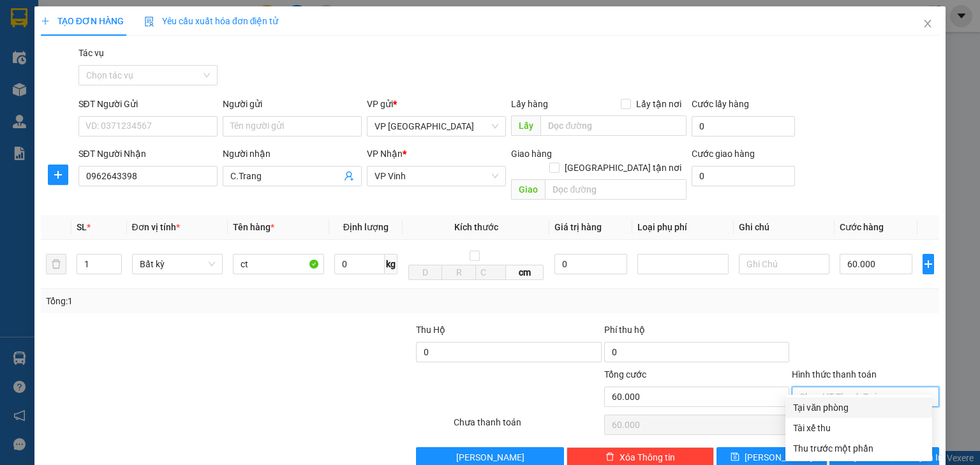 Image resolution: width=980 pixels, height=465 pixels. What do you see at coordinates (436, 104) in the screenshot?
I see `div: VP gửi` at bounding box center [436, 104].